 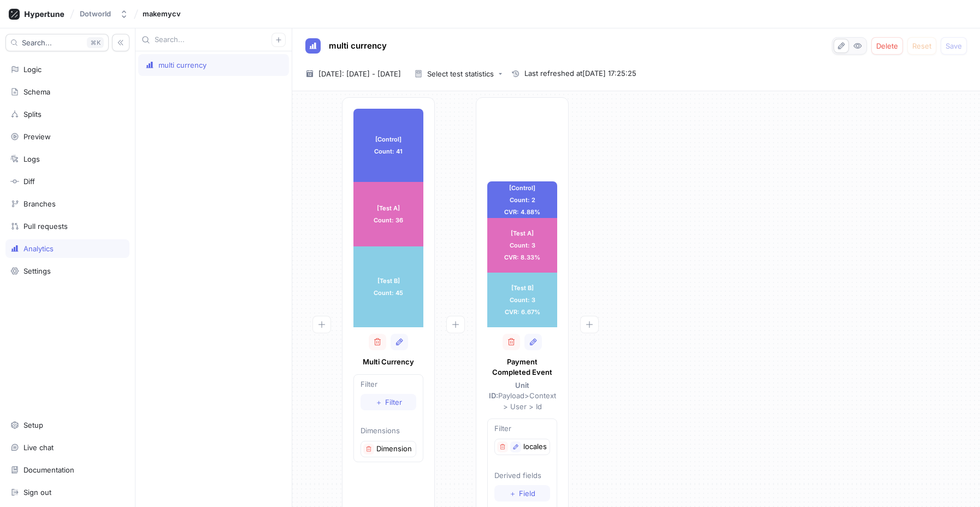 I want to click on p: Derived fields, so click(x=522, y=475).